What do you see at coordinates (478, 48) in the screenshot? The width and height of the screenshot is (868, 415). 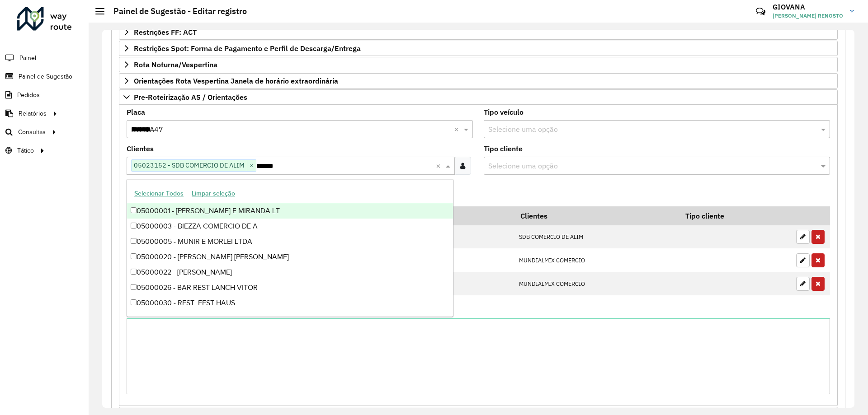 I see `a: Restrições Spot: Forma de Pagamento e Perfil de Descarga/Entrega` at bounding box center [478, 48].